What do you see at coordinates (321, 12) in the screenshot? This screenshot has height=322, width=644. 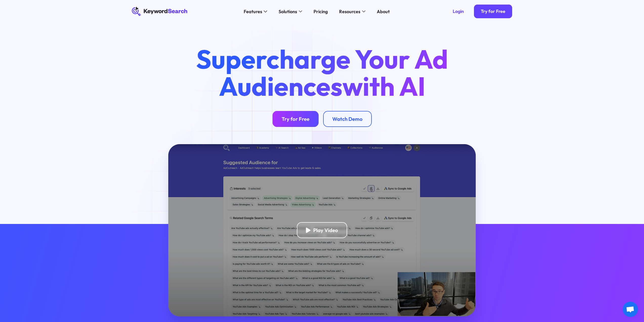 I see `a: Pricing` at bounding box center [321, 12].